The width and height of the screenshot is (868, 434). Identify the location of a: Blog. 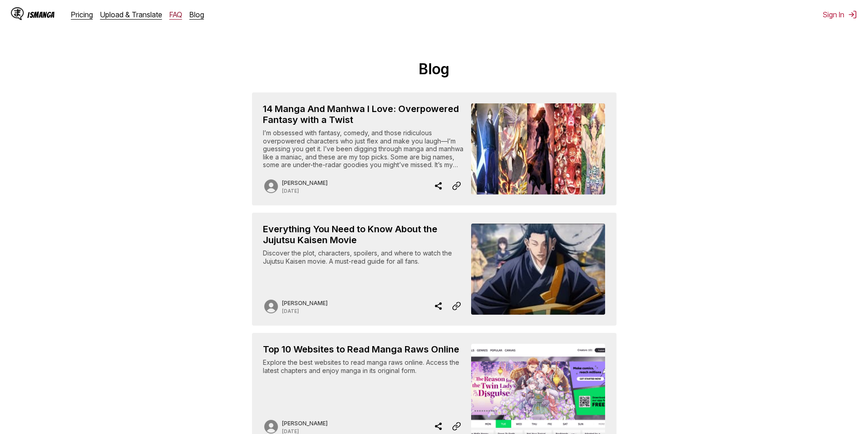
(197, 14).